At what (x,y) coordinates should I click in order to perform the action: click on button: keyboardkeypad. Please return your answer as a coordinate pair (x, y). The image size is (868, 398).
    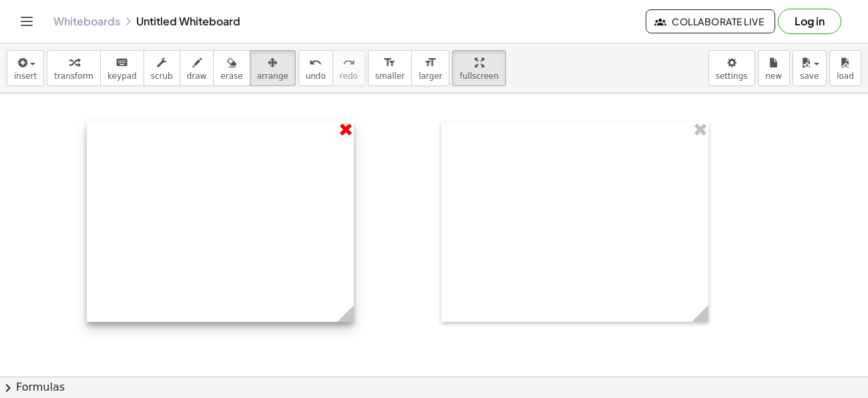
    Looking at the image, I should click on (122, 68).